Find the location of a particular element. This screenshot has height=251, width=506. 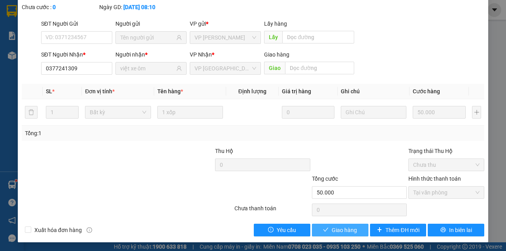

input: Ghi Chú is located at coordinates (373, 112).